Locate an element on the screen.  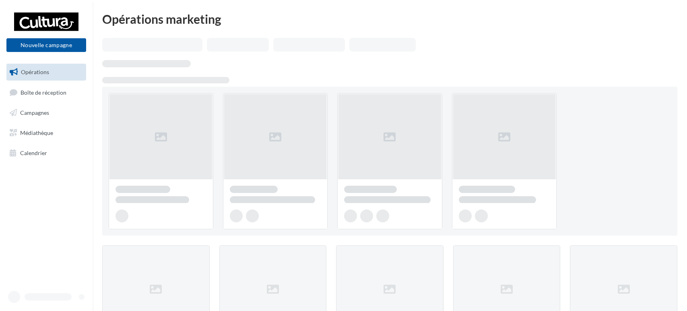
div: Opérations marketing is located at coordinates (390, 19).